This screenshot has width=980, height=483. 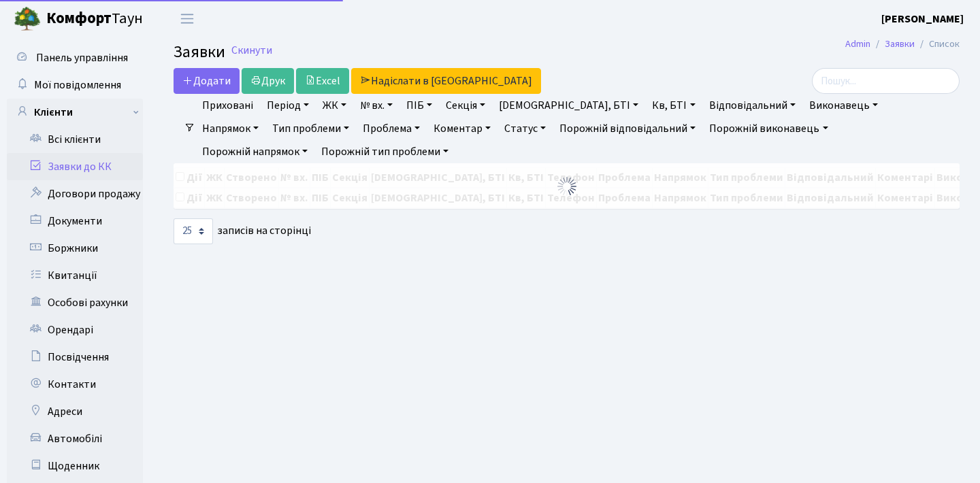 I want to click on a: Напрямок, so click(x=230, y=128).